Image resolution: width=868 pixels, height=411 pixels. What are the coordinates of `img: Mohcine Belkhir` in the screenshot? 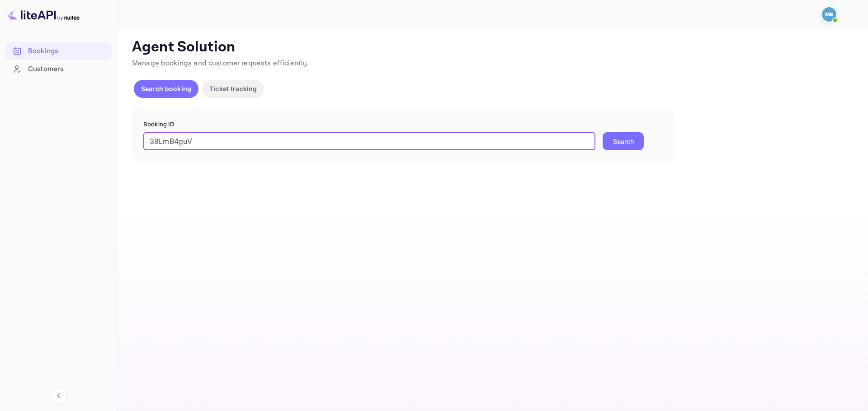 It's located at (829, 15).